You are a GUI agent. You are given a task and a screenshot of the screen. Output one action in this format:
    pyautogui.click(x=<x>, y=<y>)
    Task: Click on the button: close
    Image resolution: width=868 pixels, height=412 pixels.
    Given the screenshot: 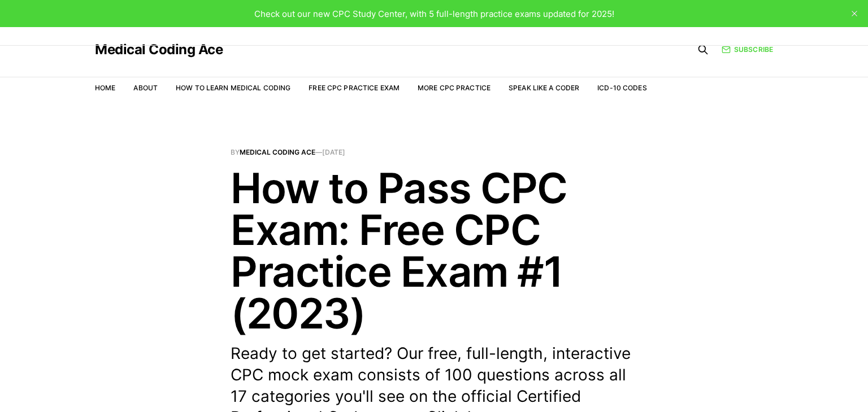 What is the action you would take?
    pyautogui.click(x=855, y=13)
    